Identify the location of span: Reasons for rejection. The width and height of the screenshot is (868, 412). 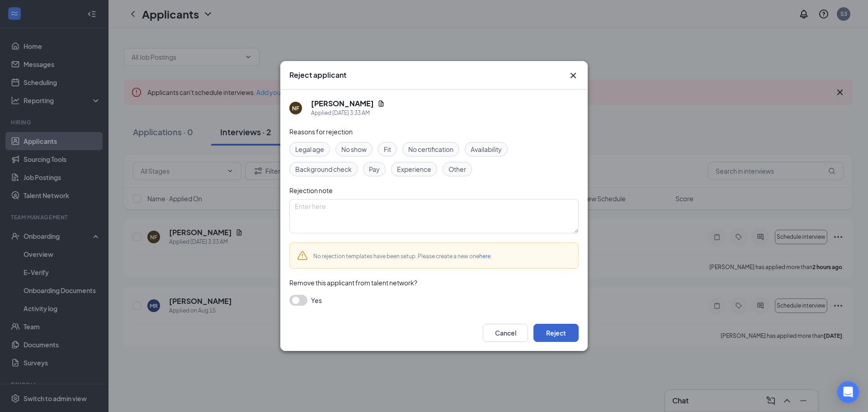
(321, 132).